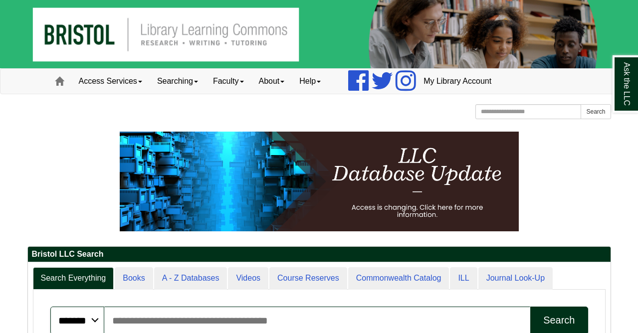 The image size is (638, 333). What do you see at coordinates (596, 112) in the screenshot?
I see `button: Search` at bounding box center [596, 112].